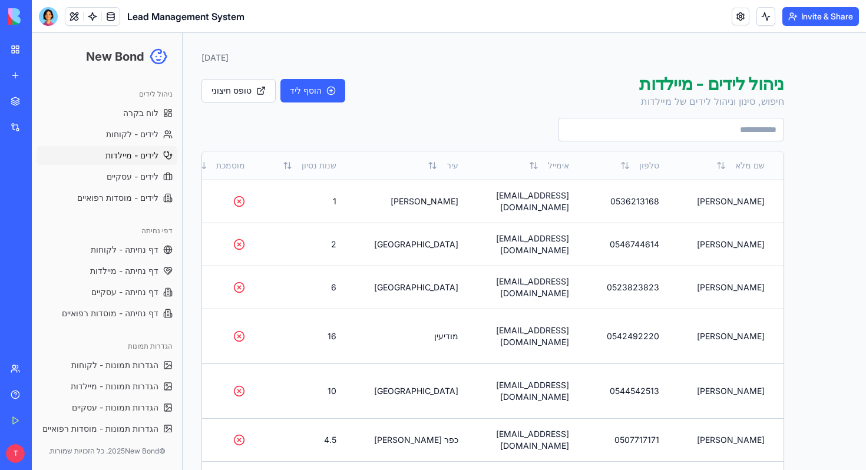  I want to click on td: 6, so click(277, 254).